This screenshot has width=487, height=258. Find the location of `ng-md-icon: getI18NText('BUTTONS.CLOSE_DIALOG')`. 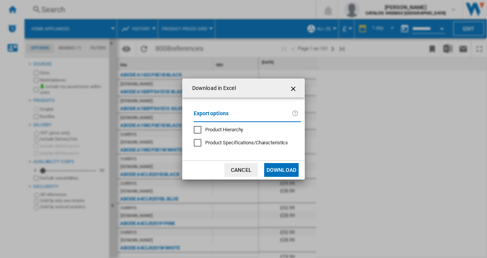

ng-md-icon: getI18NText('BUTTONS.CLOSE_DIALOG') is located at coordinates (294, 89).